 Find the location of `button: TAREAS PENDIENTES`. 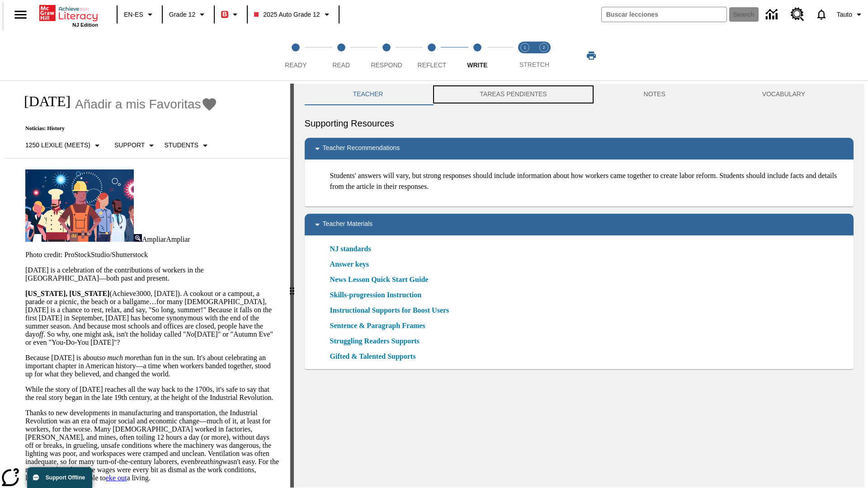

button: TAREAS PENDIENTES is located at coordinates (513, 94).